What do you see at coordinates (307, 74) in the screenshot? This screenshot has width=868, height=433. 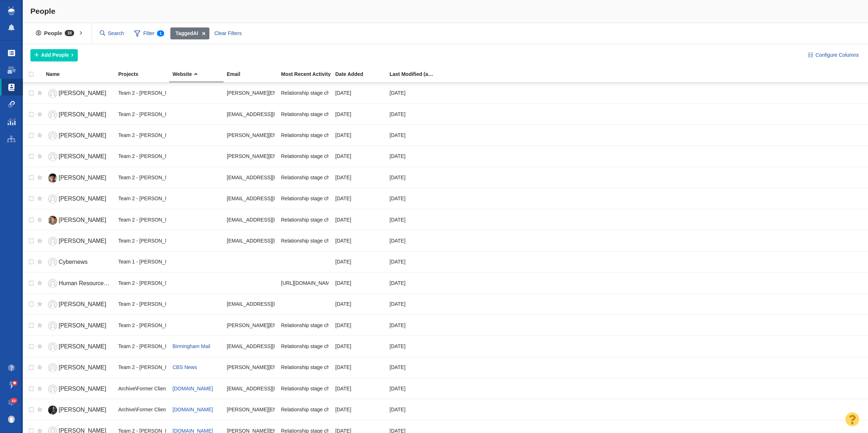 I see `div: Most Recent Activity` at bounding box center [307, 74].